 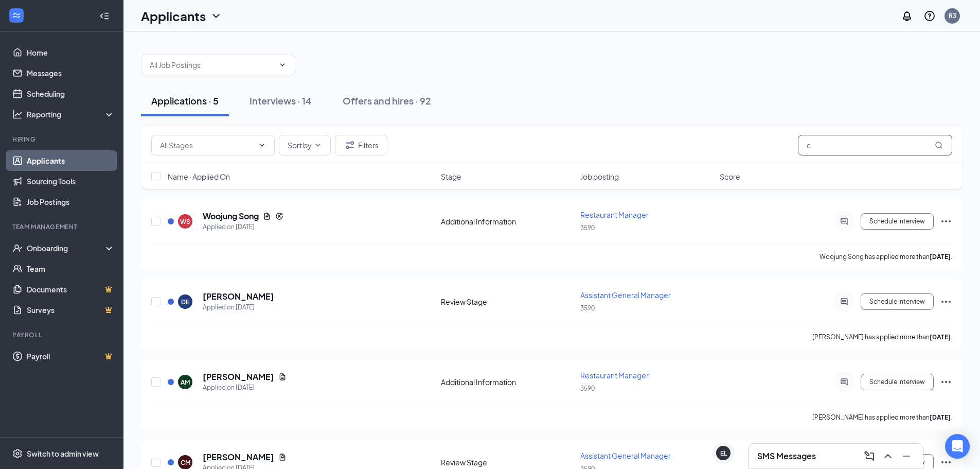 I want to click on div: WS, so click(x=185, y=221).